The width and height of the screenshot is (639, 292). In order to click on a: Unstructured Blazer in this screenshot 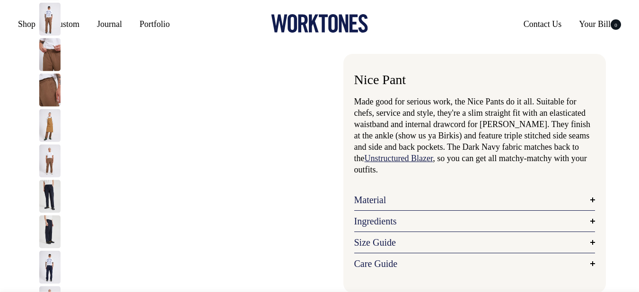, I will do `click(399, 159)`.